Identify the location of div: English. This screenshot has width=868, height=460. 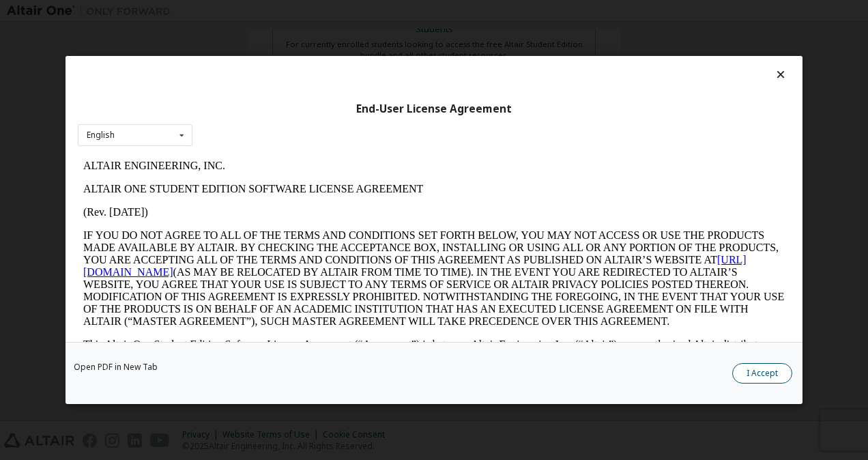
(101, 135).